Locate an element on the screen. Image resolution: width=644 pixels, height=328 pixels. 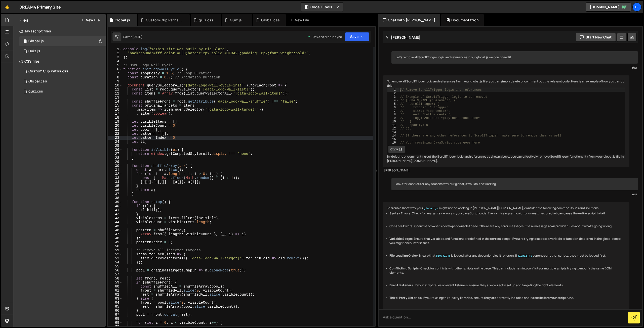
strong: Console Errors is located at coordinates (401, 226).